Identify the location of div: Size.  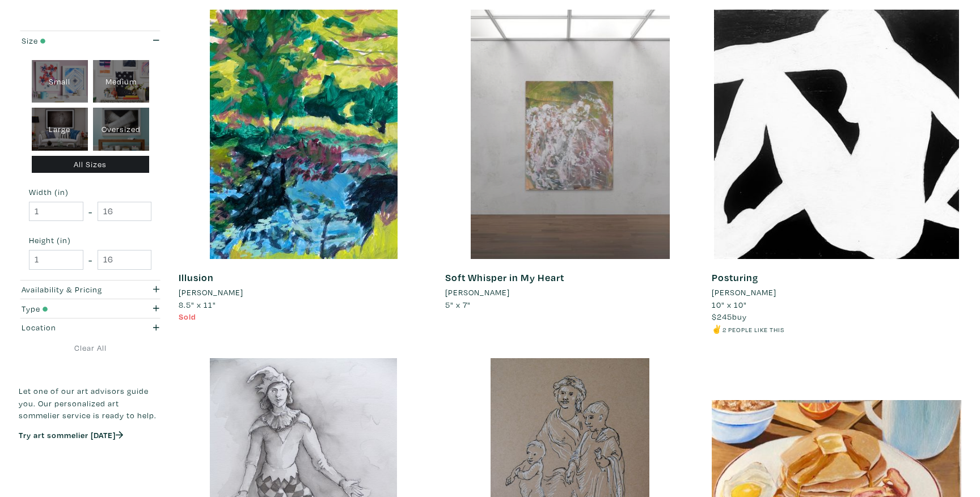
(71, 41).